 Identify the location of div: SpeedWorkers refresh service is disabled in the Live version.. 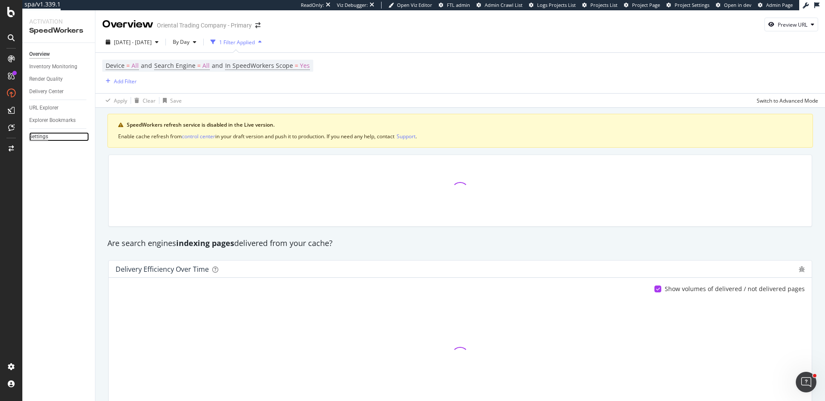
(464, 125).